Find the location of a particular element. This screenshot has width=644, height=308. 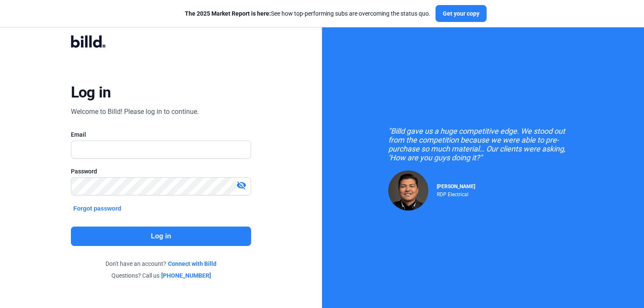

div: "Billd gave us a huge competitive edge. We stood out from the competition because we were able to... is located at coordinates (483, 144).